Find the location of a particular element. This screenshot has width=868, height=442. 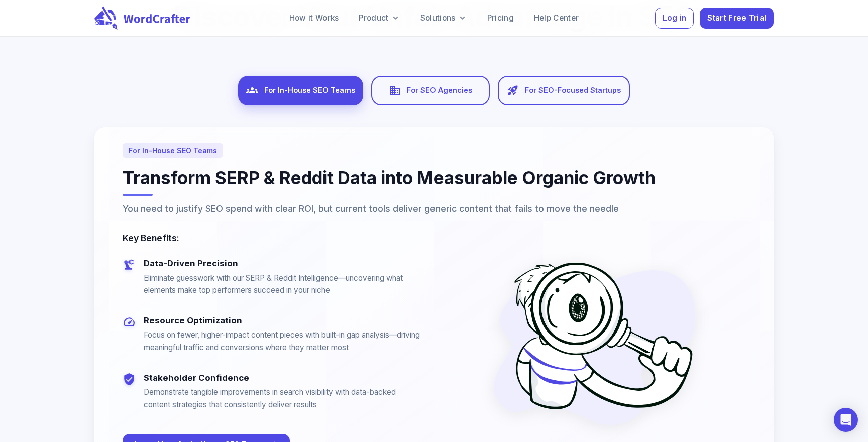

div: Open Intercom Messenger is located at coordinates (846, 420).